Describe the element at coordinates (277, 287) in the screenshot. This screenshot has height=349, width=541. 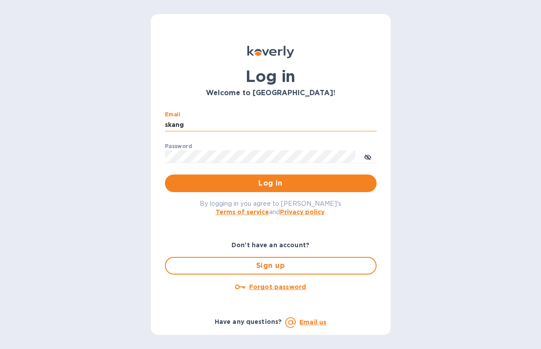
I see `u: Forgot password` at that location.